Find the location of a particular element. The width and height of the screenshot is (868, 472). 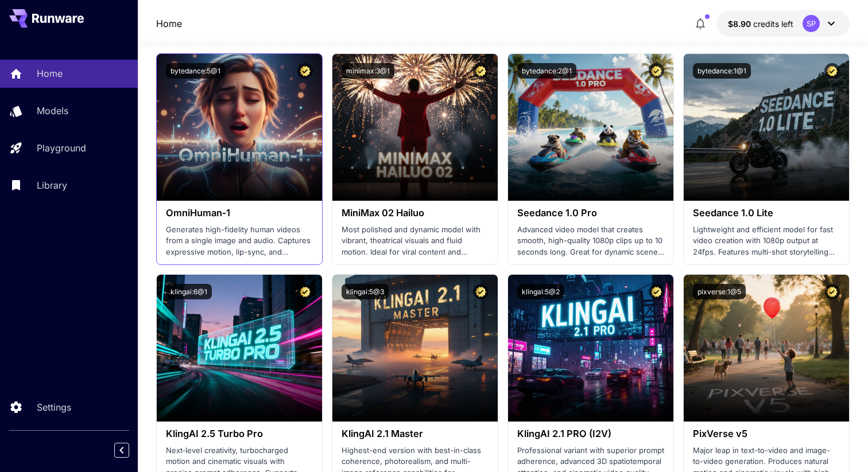

p: Settings is located at coordinates (54, 407).